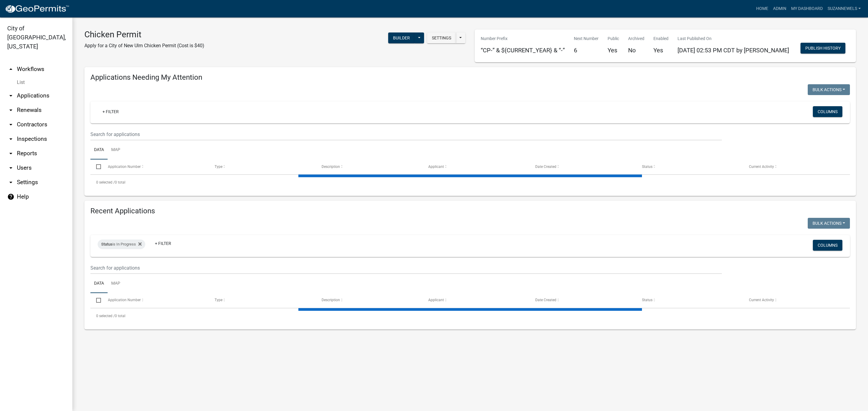  Describe the element at coordinates (636, 51) in the screenshot. I see `h5: No` at that location.